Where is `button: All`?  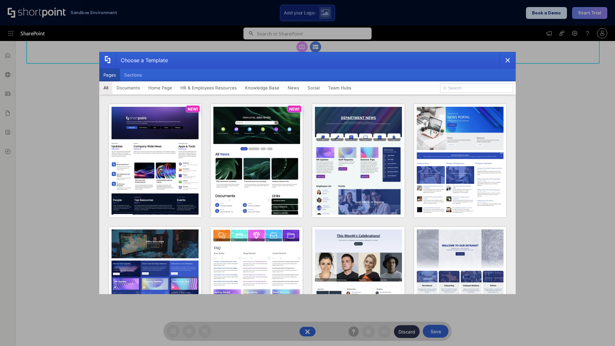 button: All is located at coordinates (106, 88).